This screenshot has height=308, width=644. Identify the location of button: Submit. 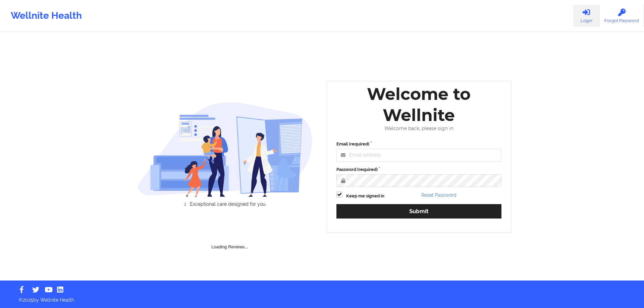
(419, 211).